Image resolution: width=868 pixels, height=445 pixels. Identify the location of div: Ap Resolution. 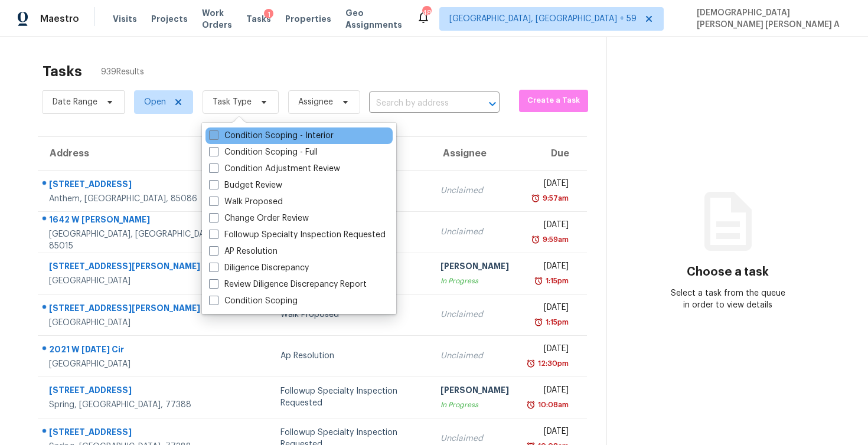
(351, 356).